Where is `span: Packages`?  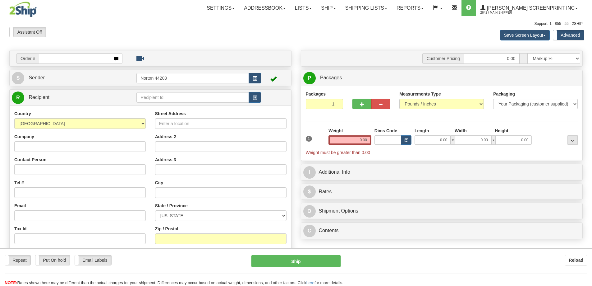
span: Packages is located at coordinates (331, 77).